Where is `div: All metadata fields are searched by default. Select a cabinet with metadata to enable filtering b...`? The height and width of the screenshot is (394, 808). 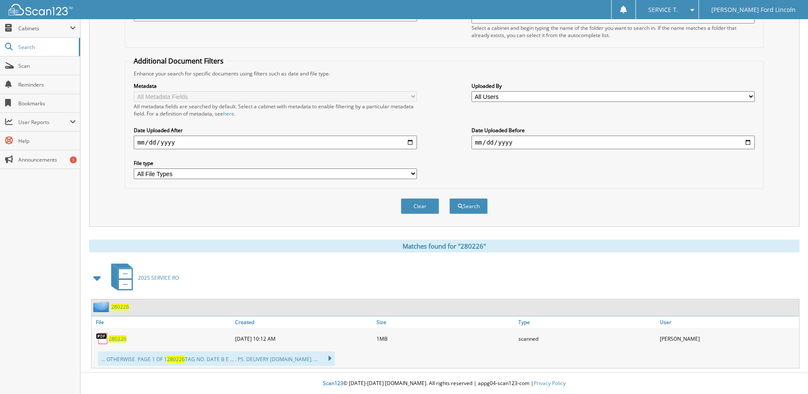 div: All metadata fields are searched by default. Select a cabinet with metadata to enable filtering b... is located at coordinates (275, 110).